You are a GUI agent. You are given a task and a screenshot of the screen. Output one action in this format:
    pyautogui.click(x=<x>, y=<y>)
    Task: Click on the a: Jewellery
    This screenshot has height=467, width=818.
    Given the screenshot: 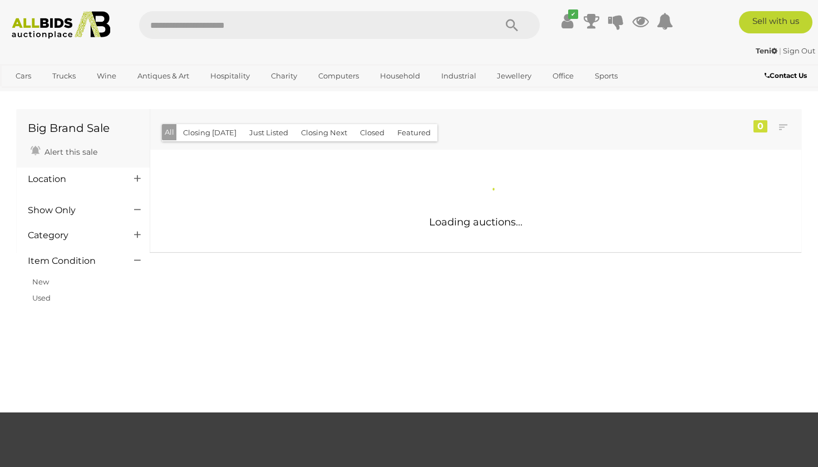 What is the action you would take?
    pyautogui.click(x=514, y=76)
    